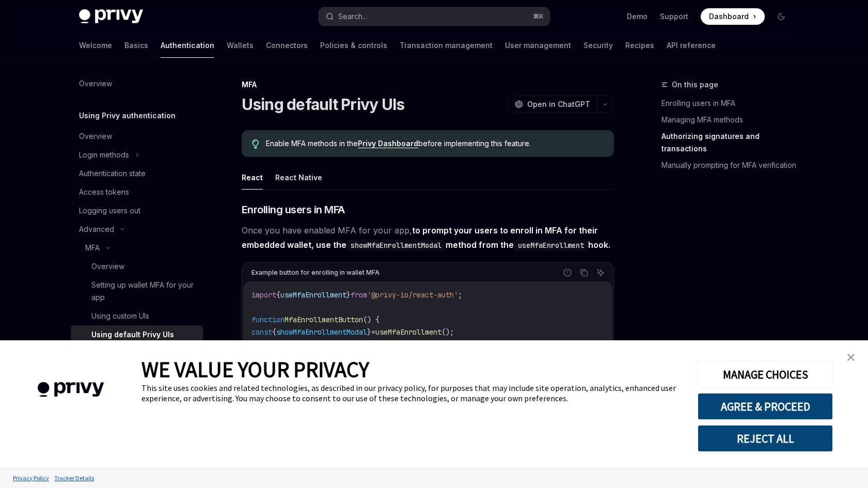 The height and width of the screenshot is (488, 868). Describe the element at coordinates (434, 143) in the screenshot. I see `span: Enable MFA methods in the before implementing this feature.` at that location.